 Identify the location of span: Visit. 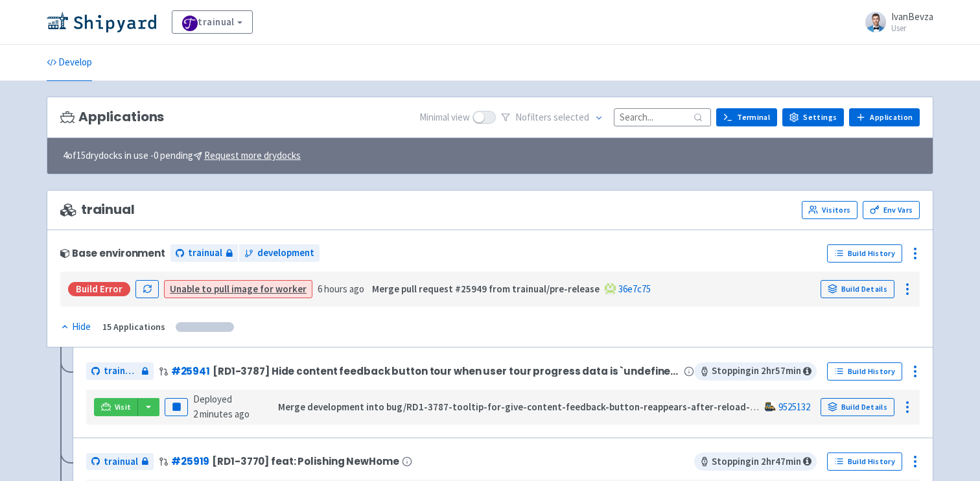
(123, 407).